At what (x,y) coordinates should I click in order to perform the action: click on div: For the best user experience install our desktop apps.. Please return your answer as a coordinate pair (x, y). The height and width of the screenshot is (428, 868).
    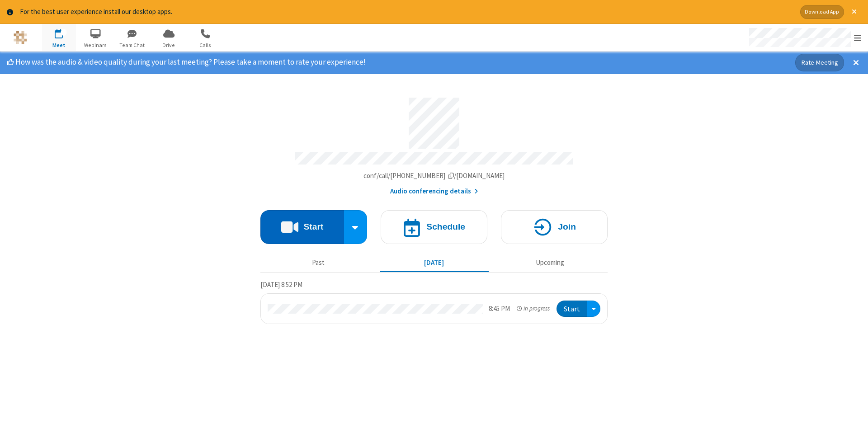
    Looking at the image, I should click on (407, 12).